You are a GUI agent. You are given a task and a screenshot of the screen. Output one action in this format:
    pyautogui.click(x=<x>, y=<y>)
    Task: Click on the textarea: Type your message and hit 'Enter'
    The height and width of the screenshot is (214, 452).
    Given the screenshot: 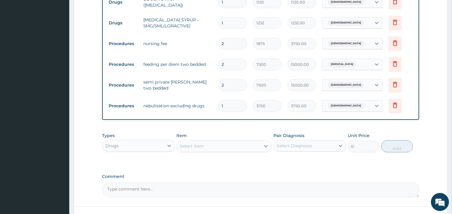 What is the action you would take?
    pyautogui.click(x=59, y=157)
    